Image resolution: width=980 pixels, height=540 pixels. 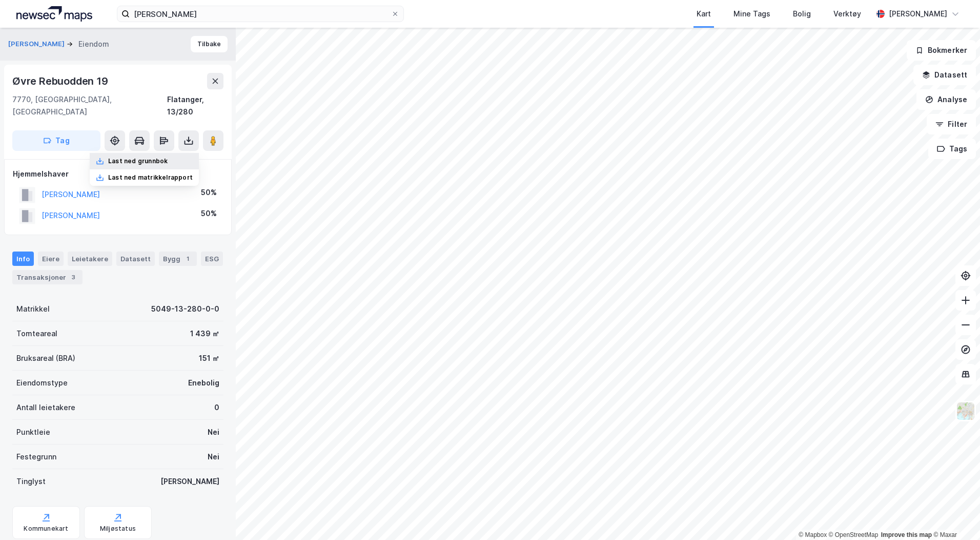 What do you see at coordinates (33, 309) in the screenshot?
I see `div: Matrikkel` at bounding box center [33, 309].